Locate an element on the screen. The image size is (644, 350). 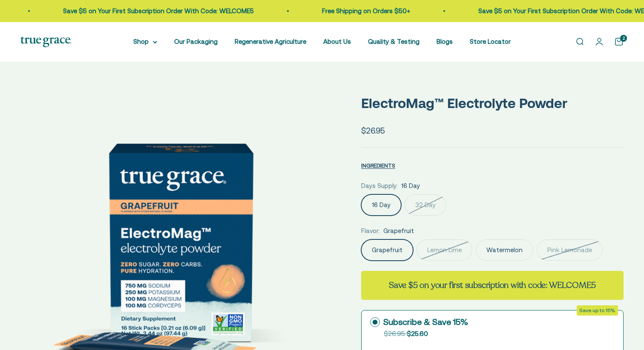
sale-price: $26.95 is located at coordinates (373, 131).